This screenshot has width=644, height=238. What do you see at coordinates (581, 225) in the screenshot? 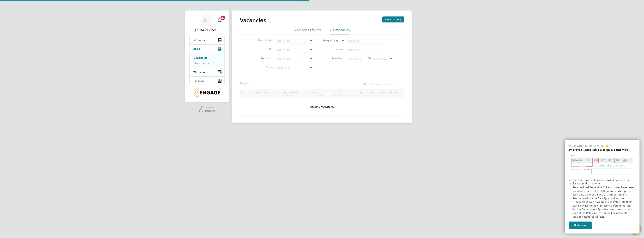
I see `button: I Understand` at bounding box center [581, 225].